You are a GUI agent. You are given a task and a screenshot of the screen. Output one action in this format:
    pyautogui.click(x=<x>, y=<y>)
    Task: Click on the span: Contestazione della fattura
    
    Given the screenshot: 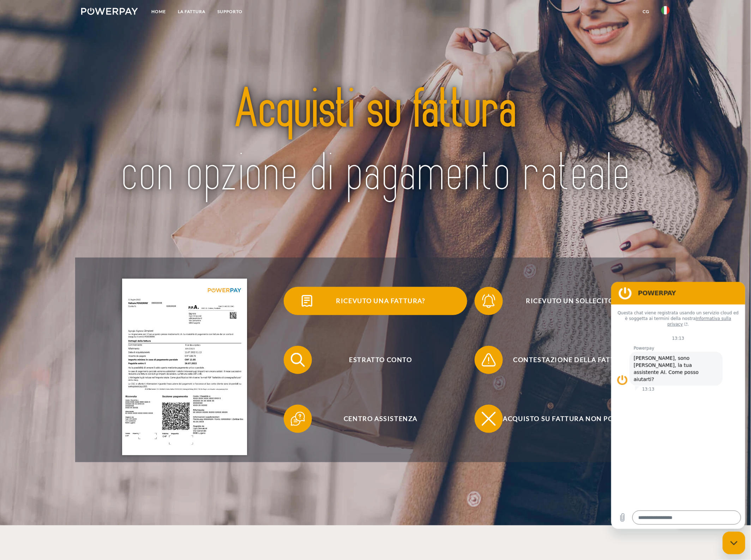 What is the action you would take?
    pyautogui.click(x=572, y=360)
    